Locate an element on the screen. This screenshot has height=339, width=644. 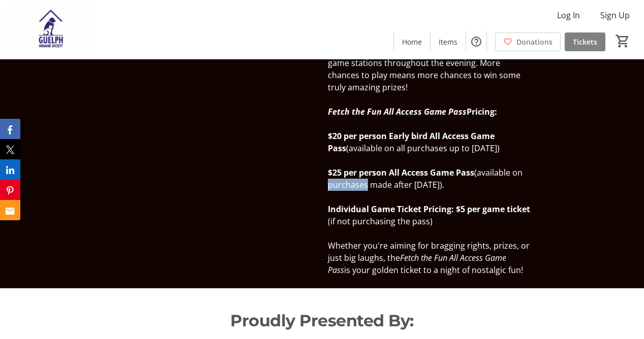
img: Guelph Humane Society 's Logo is located at coordinates (51, 30).